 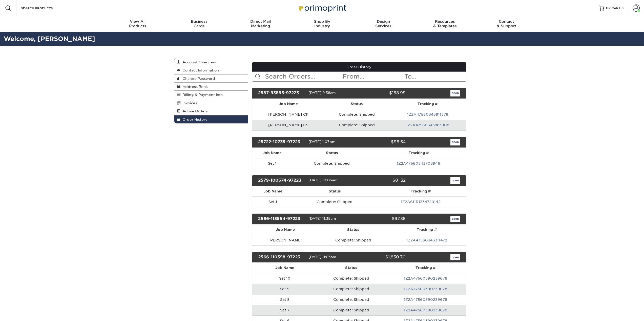 I want to click on span: 0, so click(x=622, y=8).